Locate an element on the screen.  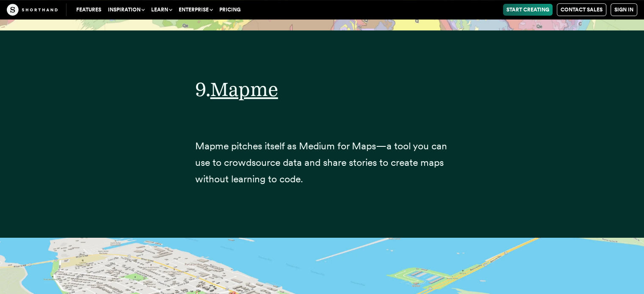
a: Contact Sales is located at coordinates (581, 10).